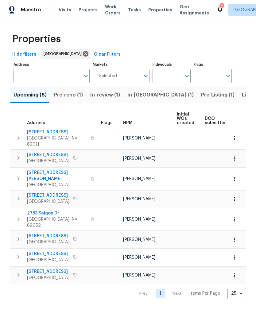 The width and height of the screenshot is (256, 334). Describe the element at coordinates (213, 64) in the screenshot. I see `label: Flags` at that location.